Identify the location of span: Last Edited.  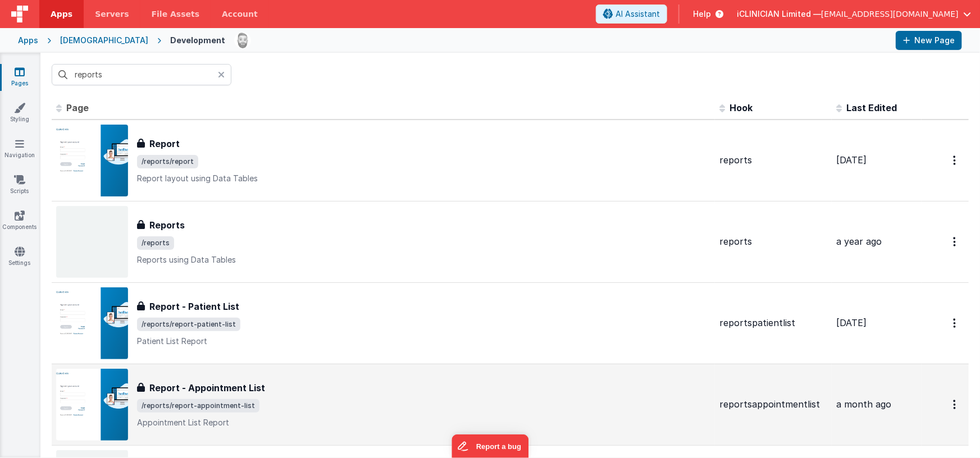
(872, 108).